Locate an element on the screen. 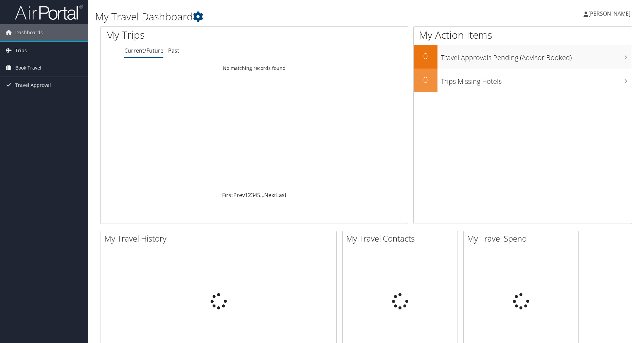 Image resolution: width=644 pixels, height=343 pixels. a: Prev is located at coordinates (239, 195).